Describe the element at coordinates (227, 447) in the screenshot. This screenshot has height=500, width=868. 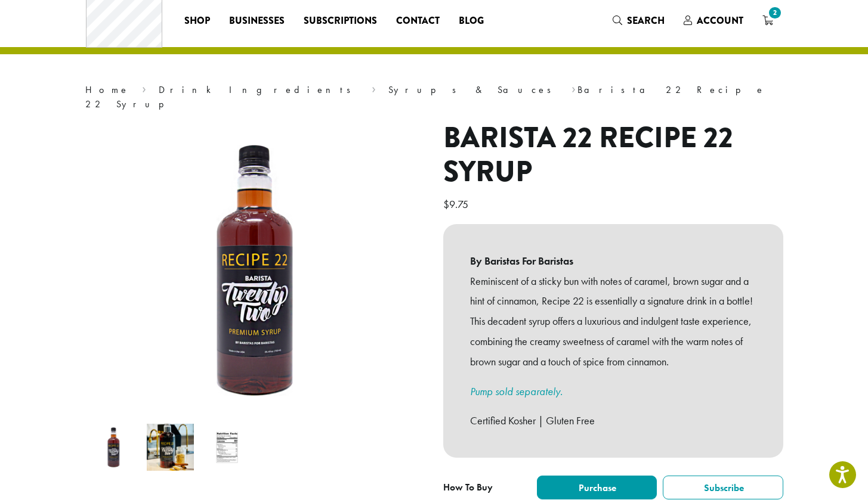
I see `img: Barista 22 Recipe 22 Syrup - Image 3` at that location.